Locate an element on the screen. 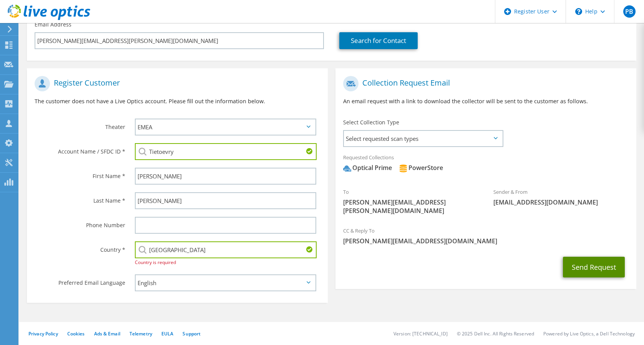  span: Select requested scan types is located at coordinates (423, 139).